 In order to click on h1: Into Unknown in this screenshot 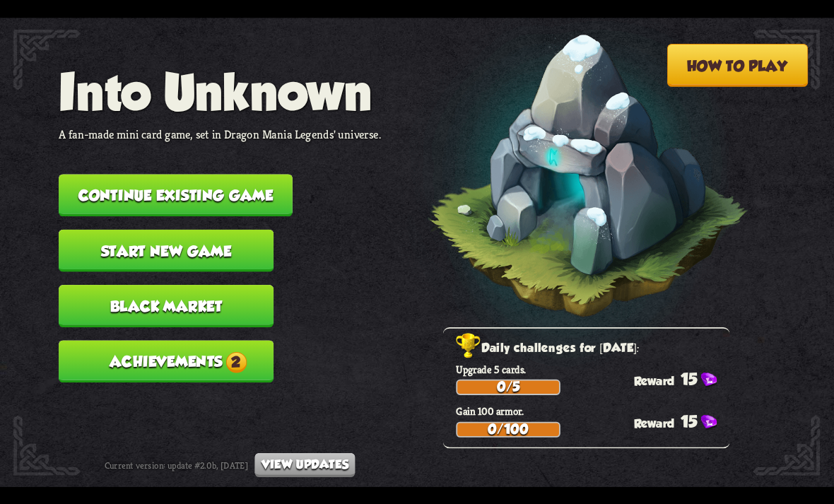, I will do `click(220, 91)`.